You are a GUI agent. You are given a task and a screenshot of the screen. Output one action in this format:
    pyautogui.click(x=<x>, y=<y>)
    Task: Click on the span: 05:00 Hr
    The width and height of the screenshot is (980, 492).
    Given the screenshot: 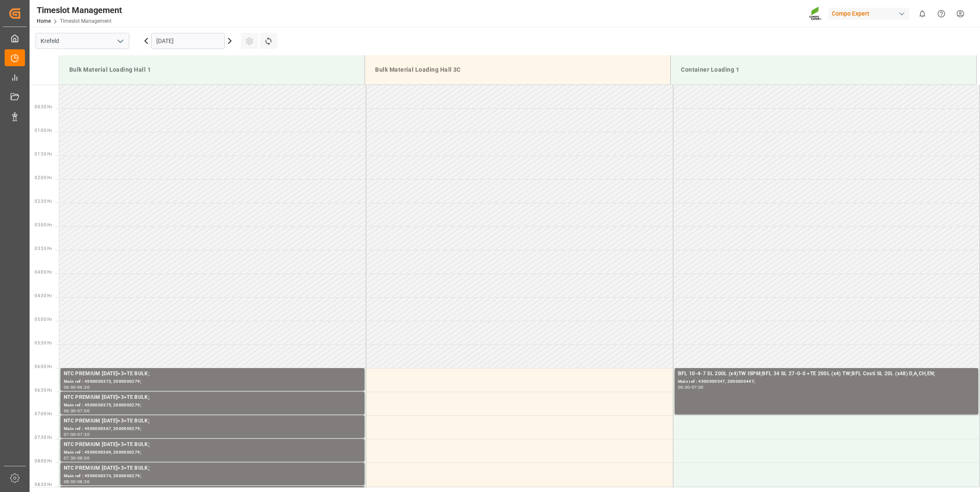 What is the action you would take?
    pyautogui.click(x=43, y=319)
    